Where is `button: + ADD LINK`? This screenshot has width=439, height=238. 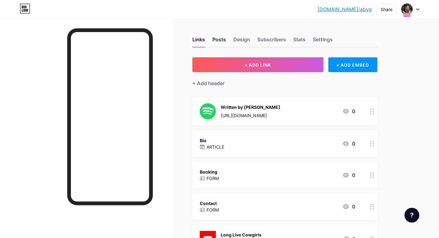
button: + ADD LINK is located at coordinates (258, 65).